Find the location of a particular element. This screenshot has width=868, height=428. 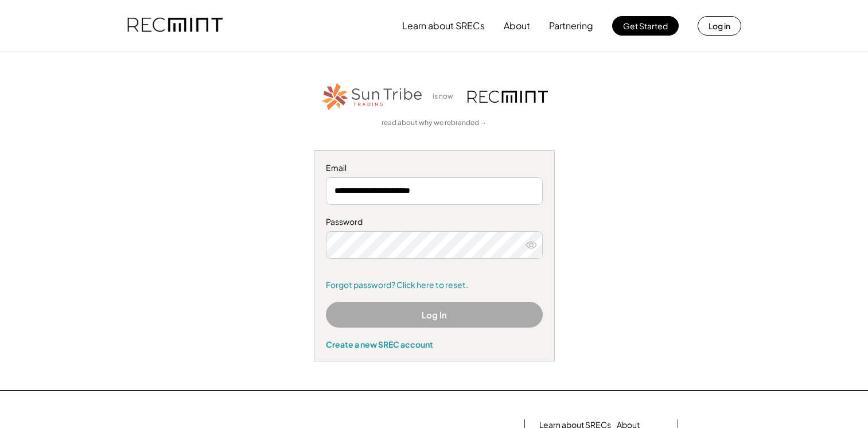

div: Password is located at coordinates (434, 222).